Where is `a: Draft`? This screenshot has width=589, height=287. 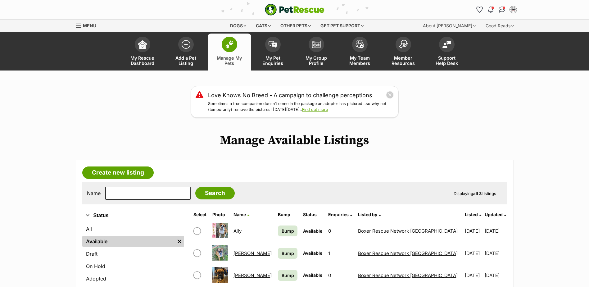
a: Draft is located at coordinates (133, 253).